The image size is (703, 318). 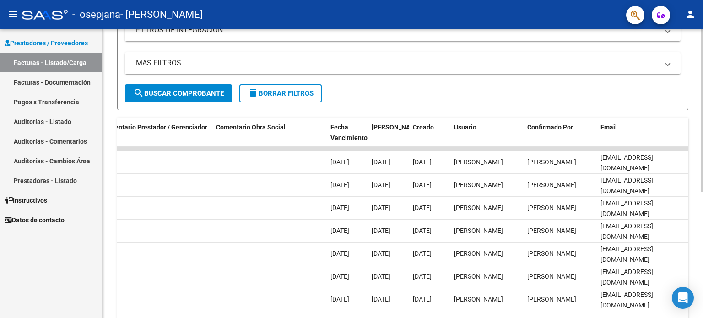 What do you see at coordinates (281, 93) in the screenshot?
I see `span: Borrar Filtros` at bounding box center [281, 93].